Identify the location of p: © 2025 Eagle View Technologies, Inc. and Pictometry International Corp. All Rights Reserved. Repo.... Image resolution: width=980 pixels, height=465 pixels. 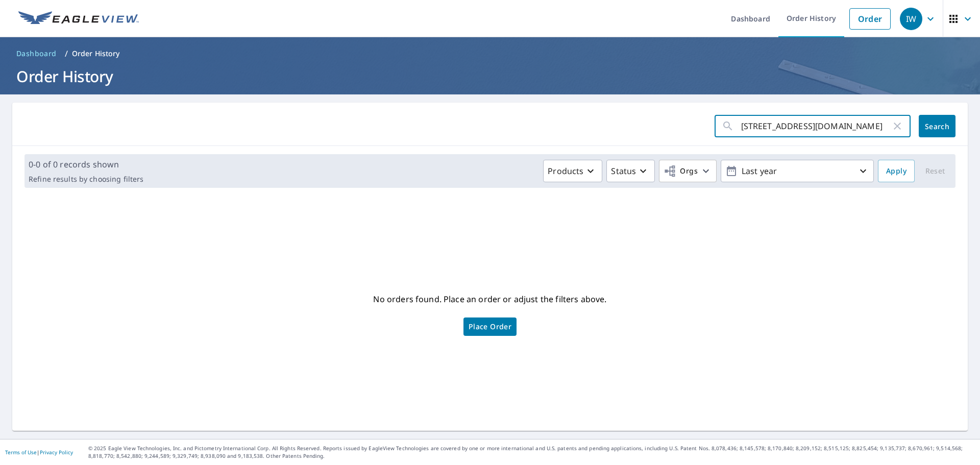
(532, 453).